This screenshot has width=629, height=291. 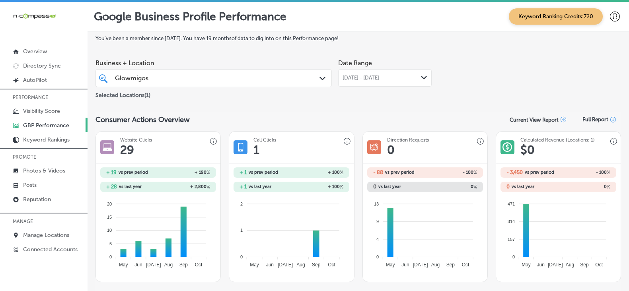 I want to click on span: Keyword Ranking Credits: 720, so click(x=556, y=16).